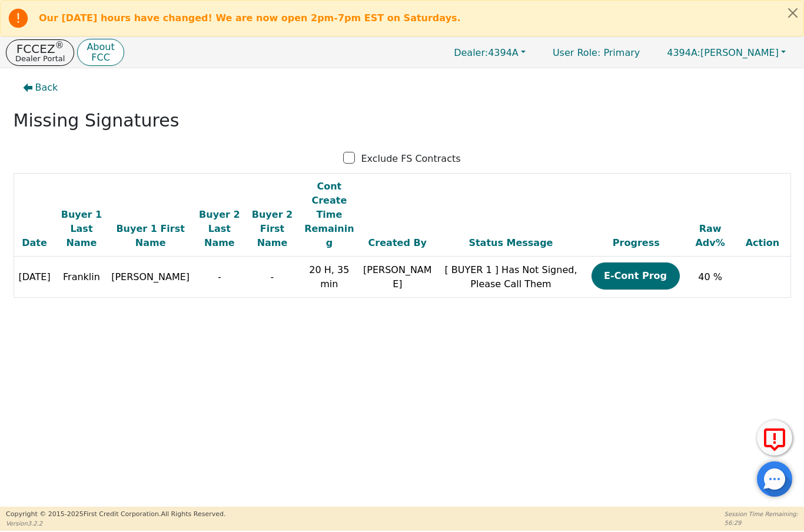  What do you see at coordinates (637, 243) in the screenshot?
I see `div: Progress` at bounding box center [637, 243].